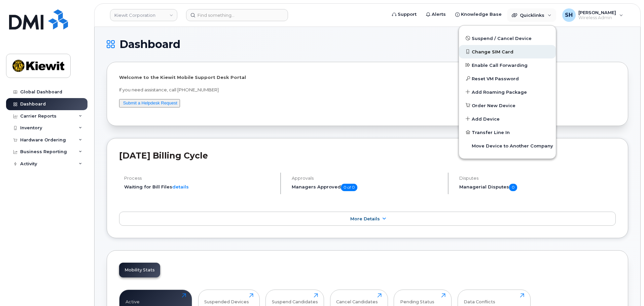 The width and height of the screenshot is (644, 306). What do you see at coordinates (512, 146) in the screenshot?
I see `span: Move Device to Another Company` at bounding box center [512, 146].